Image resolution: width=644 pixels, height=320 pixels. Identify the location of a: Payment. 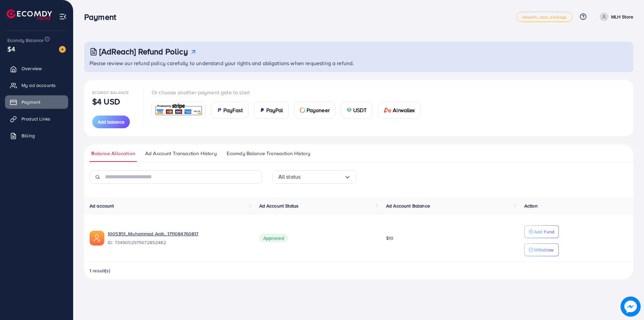
(37, 102).